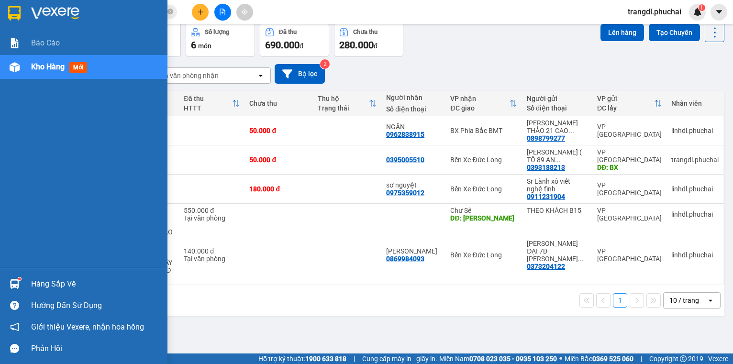 This screenshot has width=733, height=364. Describe the element at coordinates (201, 12) in the screenshot. I see `span: plus` at that location.